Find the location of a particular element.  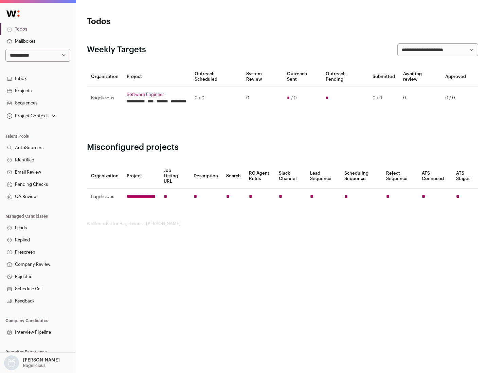

th: Submitted is located at coordinates (383, 77).